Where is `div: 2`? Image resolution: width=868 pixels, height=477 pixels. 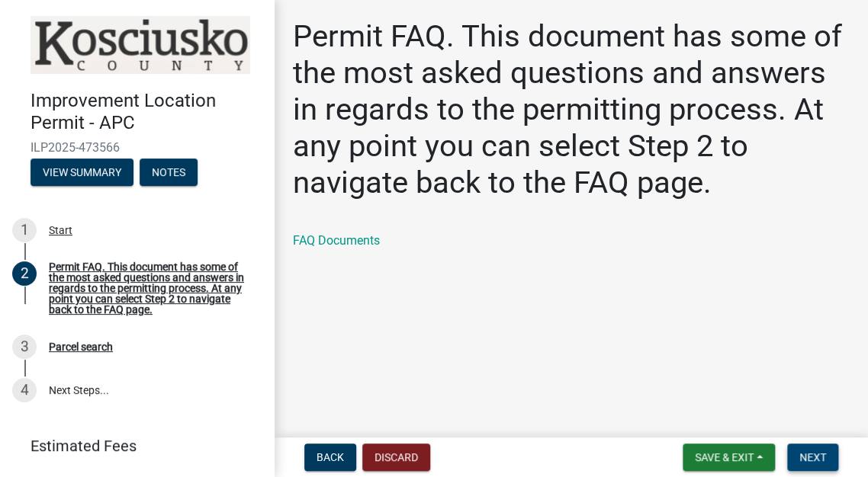 div: 2 is located at coordinates (25, 274).